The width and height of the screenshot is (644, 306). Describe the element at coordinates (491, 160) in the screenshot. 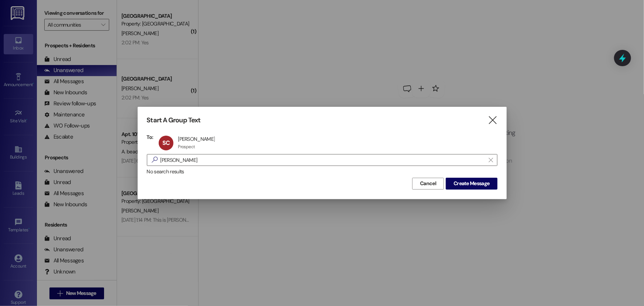

I see `button: Clear text` at that location.